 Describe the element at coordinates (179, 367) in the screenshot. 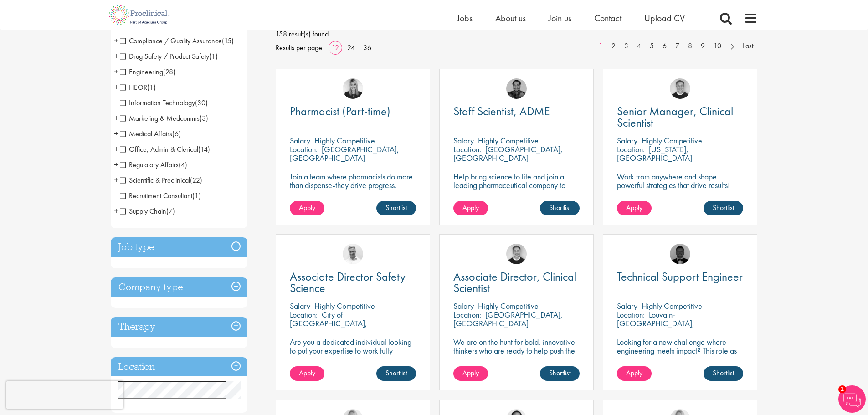

I see `h3: Location` at that location.